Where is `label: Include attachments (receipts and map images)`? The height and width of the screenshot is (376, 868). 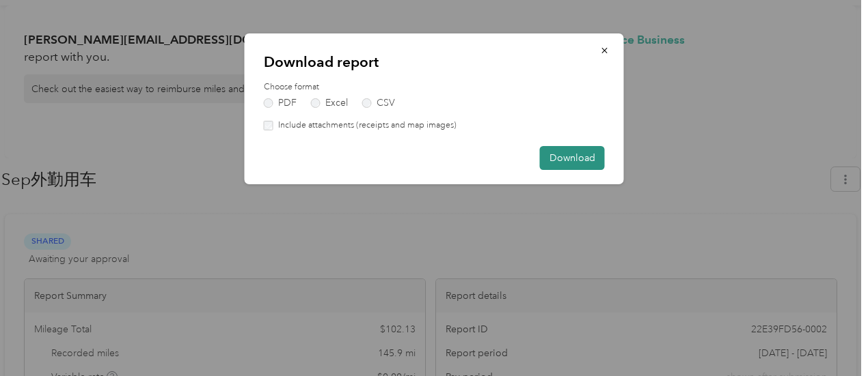 label: Include attachments (receipts and map images) is located at coordinates (365, 125).